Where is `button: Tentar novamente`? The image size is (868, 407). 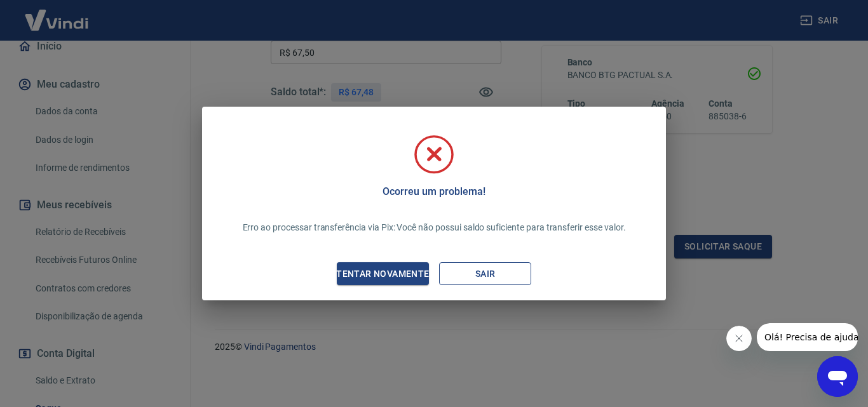
button: Tentar novamente is located at coordinates (383, 274).